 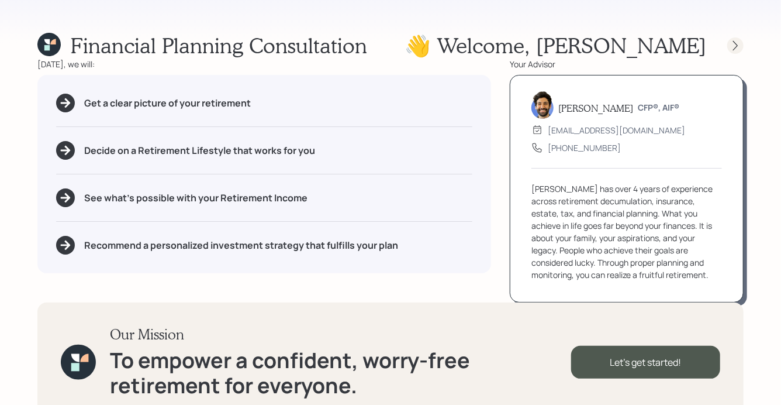 I want to click on h3: Our Mission, so click(x=340, y=334).